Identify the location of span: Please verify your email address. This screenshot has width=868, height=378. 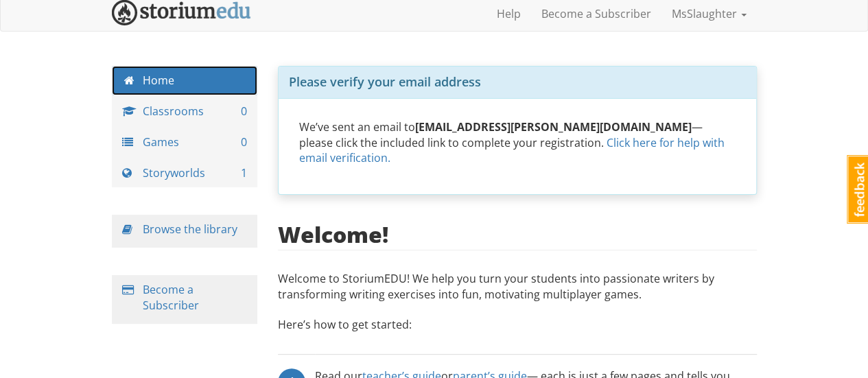
(385, 82).